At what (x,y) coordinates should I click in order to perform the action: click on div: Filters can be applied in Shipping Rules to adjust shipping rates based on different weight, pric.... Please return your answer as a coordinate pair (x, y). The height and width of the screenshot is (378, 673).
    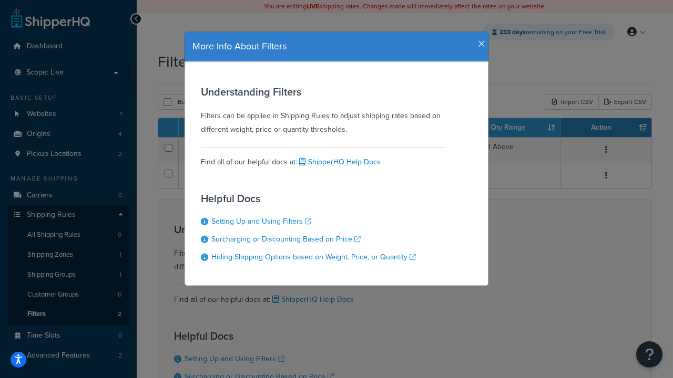
    Looking at the image, I should click on (323, 111).